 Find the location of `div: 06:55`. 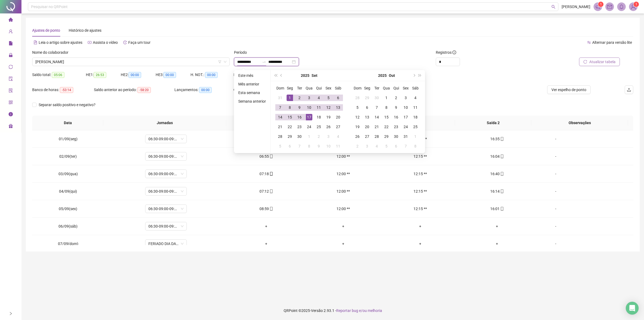

div: 06:55 is located at coordinates (266, 157).